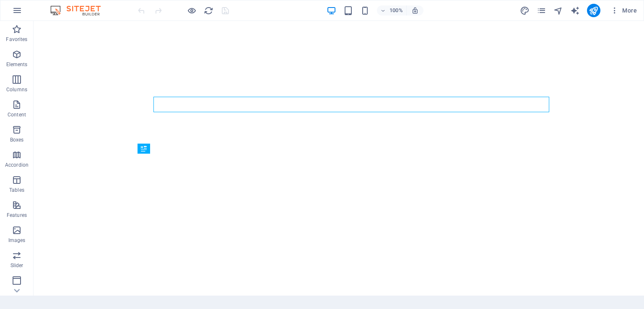  What do you see at coordinates (392, 11) in the screenshot?
I see `button: 100%` at bounding box center [392, 11].